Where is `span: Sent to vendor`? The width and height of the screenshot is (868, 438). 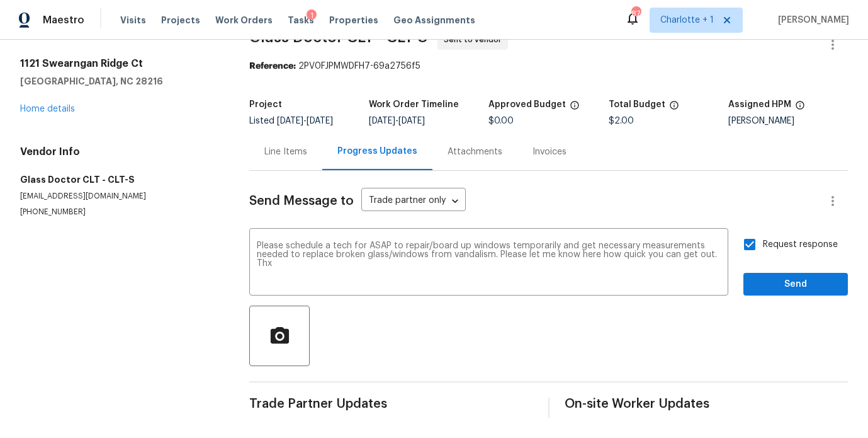 span: Sent to vendor is located at coordinates (475, 40).